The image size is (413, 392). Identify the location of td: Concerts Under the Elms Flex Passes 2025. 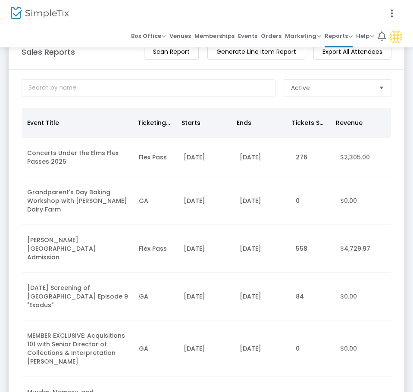
(78, 157).